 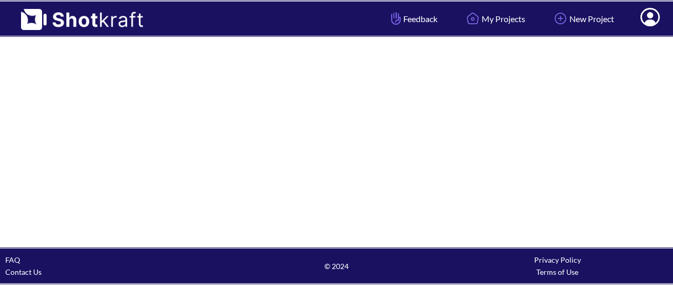 I want to click on div: Terms of Use, so click(x=557, y=271).